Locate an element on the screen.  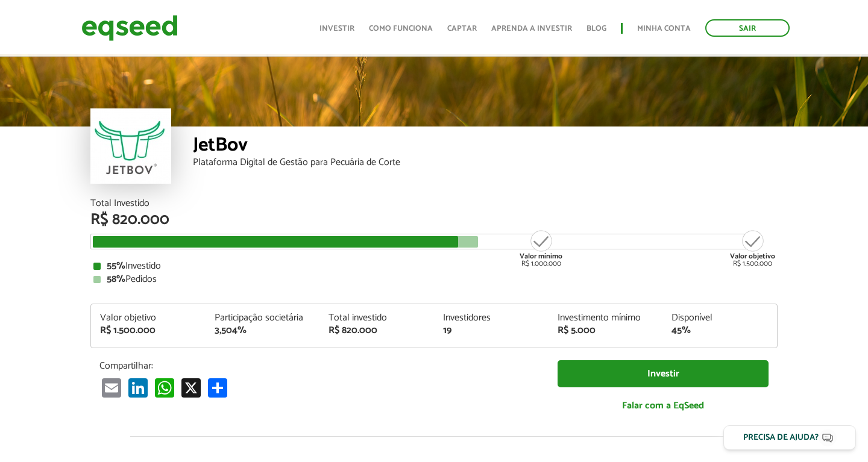
a: Captar is located at coordinates (462, 29).